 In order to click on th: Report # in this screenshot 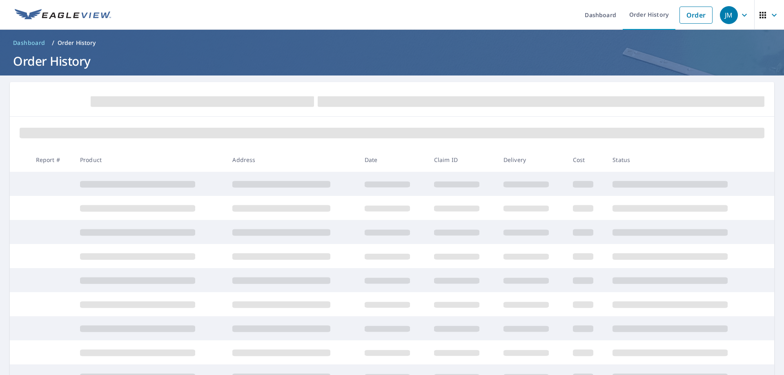, I will do `click(51, 160)`.